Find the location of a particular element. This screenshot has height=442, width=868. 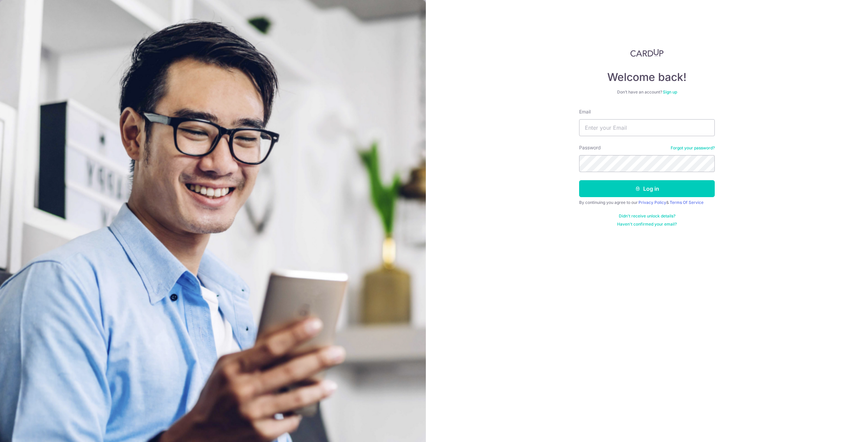

div: By continuing you agree to our & is located at coordinates (647, 203).